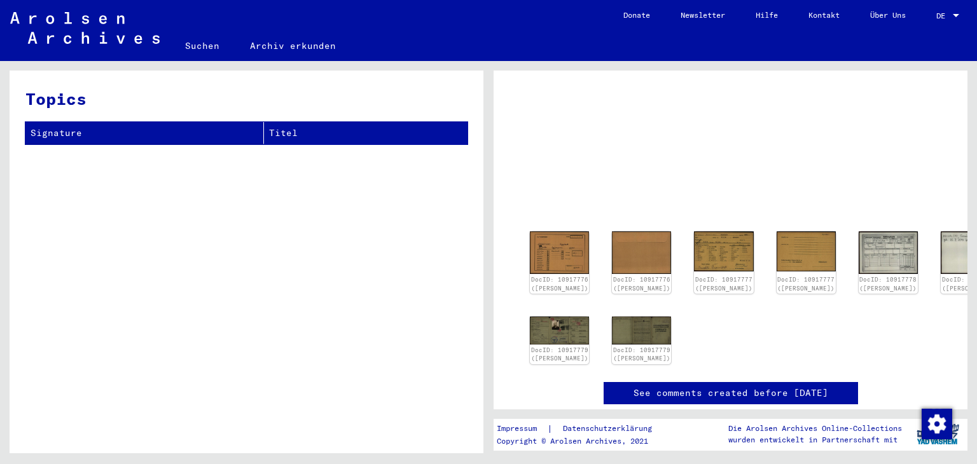 The width and height of the screenshot is (977, 464). What do you see at coordinates (366, 133) in the screenshot?
I see `th: Titel` at bounding box center [366, 133].